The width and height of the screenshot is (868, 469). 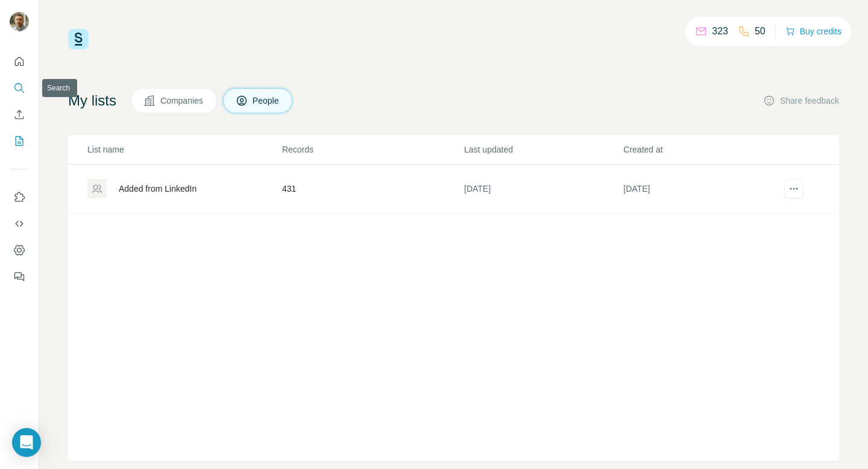 I want to click on td: 431, so click(x=373, y=189).